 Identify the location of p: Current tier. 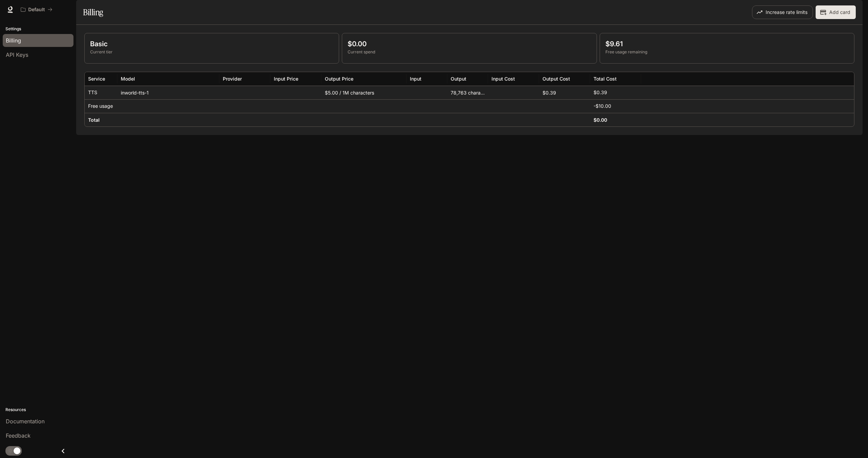
(212, 52).